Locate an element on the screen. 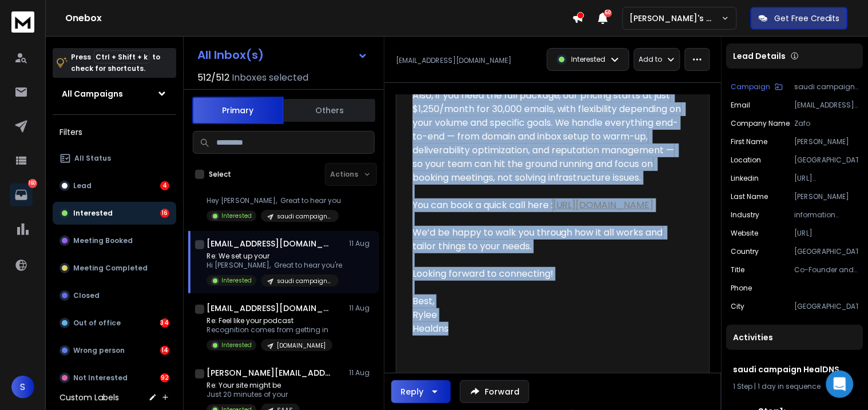 Image resolution: width=868 pixels, height=410 pixels. p: industry is located at coordinates (746, 215).